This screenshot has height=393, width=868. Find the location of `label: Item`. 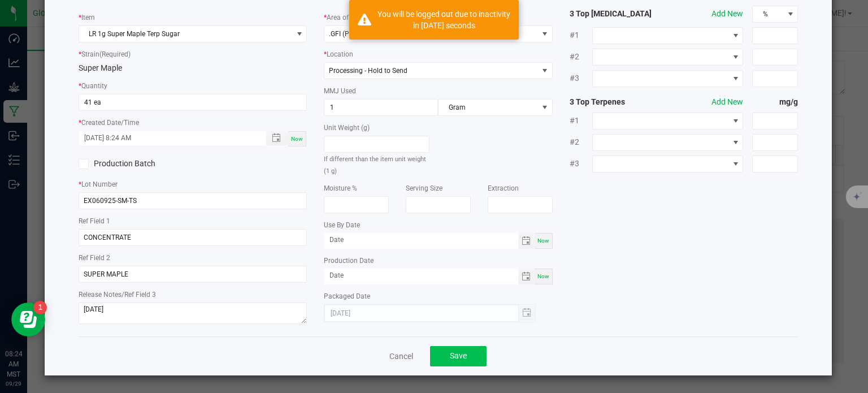

label: Item is located at coordinates (88, 17).